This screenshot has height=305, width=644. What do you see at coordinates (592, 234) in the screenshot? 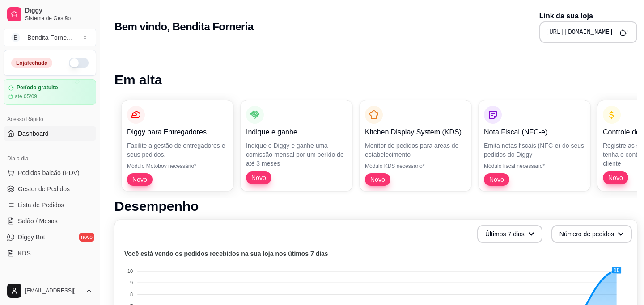
I see `button: Número de pedidos` at bounding box center [592, 234].